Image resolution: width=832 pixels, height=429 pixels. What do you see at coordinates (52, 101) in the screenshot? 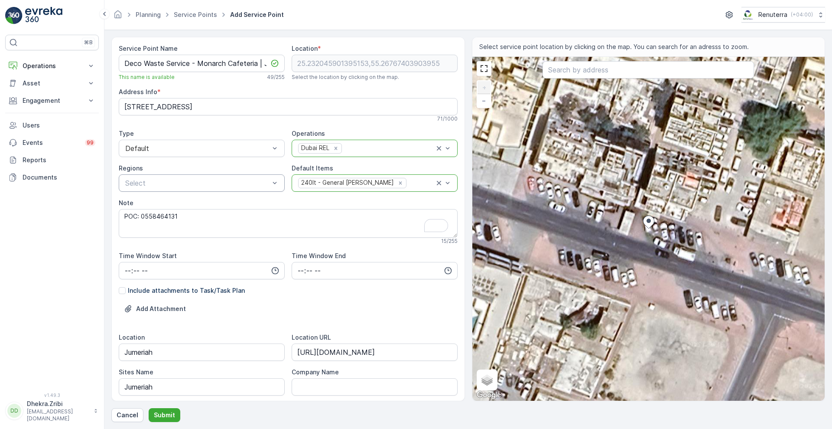
I see `p: Engagement` at bounding box center [52, 101].